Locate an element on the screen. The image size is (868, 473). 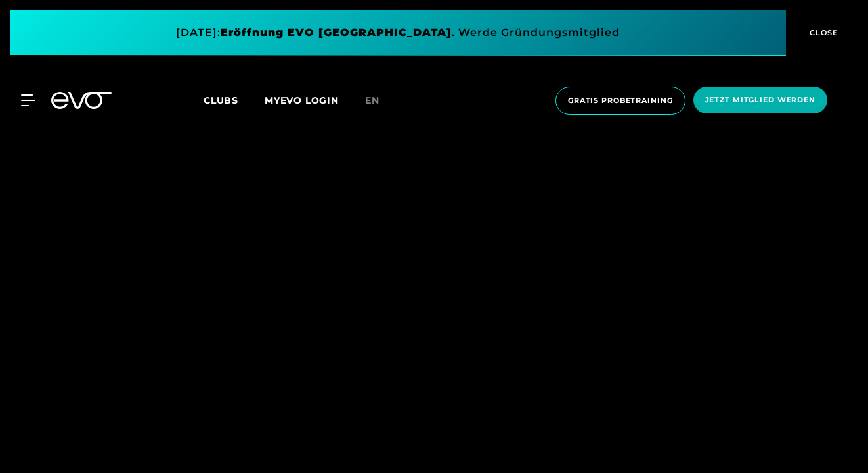
span: Jetzt Mitglied werden is located at coordinates (760, 100).